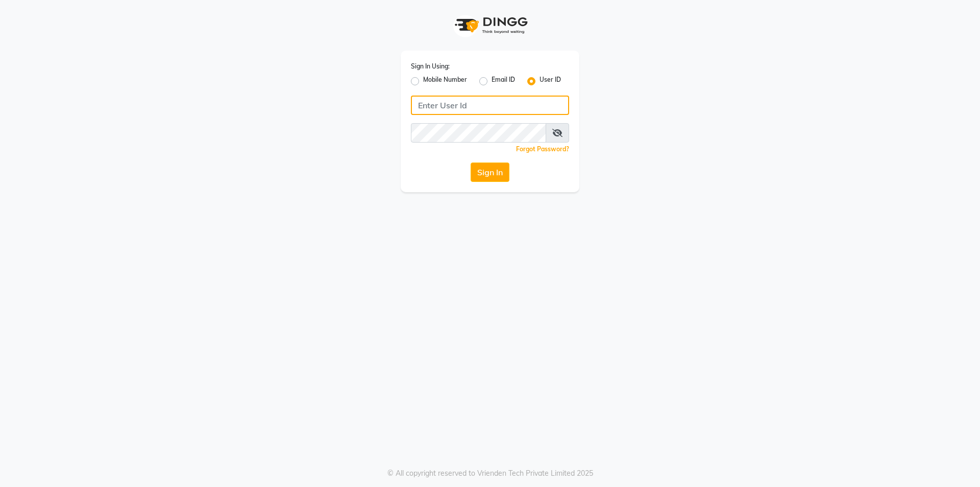  Describe the element at coordinates (543, 149) in the screenshot. I see `a: Forgot Password?` at that location.